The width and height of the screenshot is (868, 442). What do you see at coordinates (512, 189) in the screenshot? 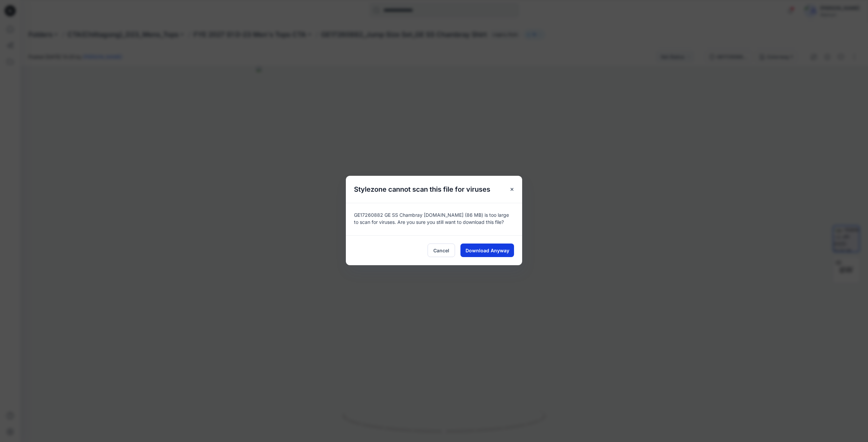
I see `button: Close` at bounding box center [512, 189].